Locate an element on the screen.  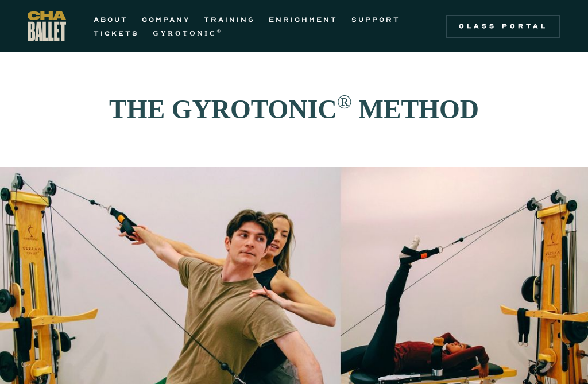
a: ABOUT is located at coordinates (111, 19).